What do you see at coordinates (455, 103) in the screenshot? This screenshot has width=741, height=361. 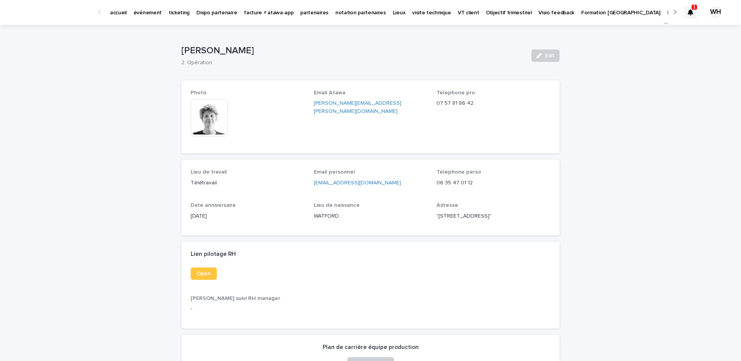 I see `a: 07 57 81 86 42` at bounding box center [455, 103].